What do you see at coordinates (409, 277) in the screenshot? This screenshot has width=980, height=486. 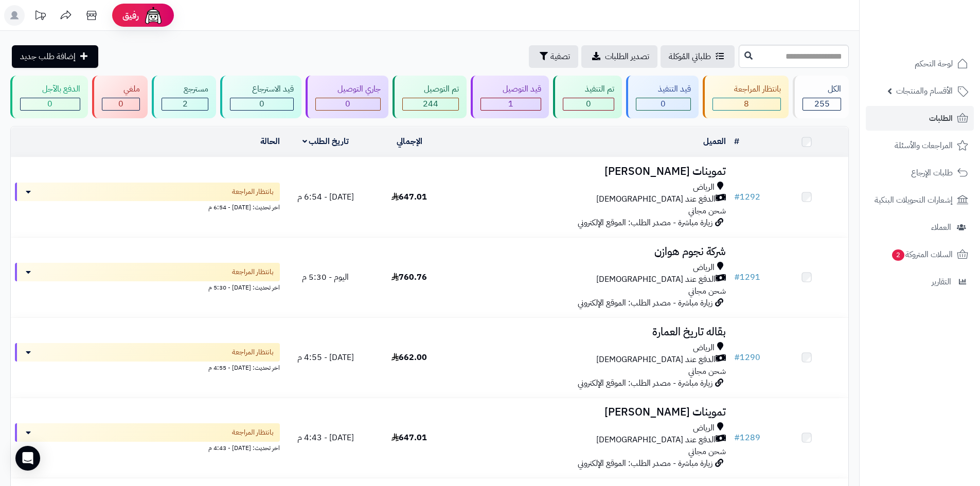 I see `span: 760.76` at bounding box center [409, 277].